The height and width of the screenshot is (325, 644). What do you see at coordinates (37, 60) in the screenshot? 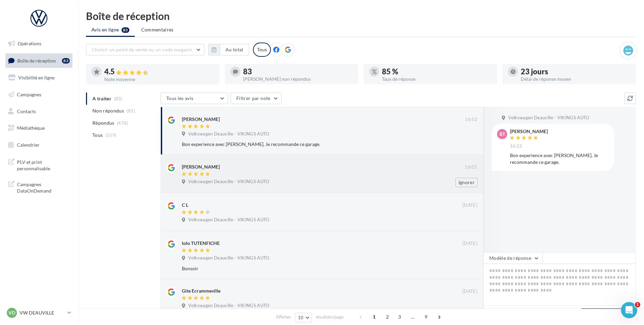
I see `span: Boîte de réception` at bounding box center [37, 60].